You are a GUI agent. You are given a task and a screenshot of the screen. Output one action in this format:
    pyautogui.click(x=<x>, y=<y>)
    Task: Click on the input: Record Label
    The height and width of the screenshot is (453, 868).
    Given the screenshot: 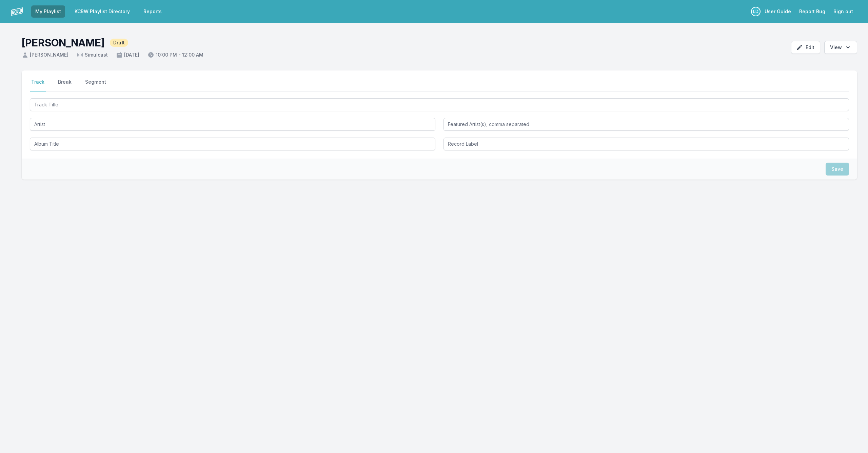 What is the action you would take?
    pyautogui.click(x=646, y=144)
    